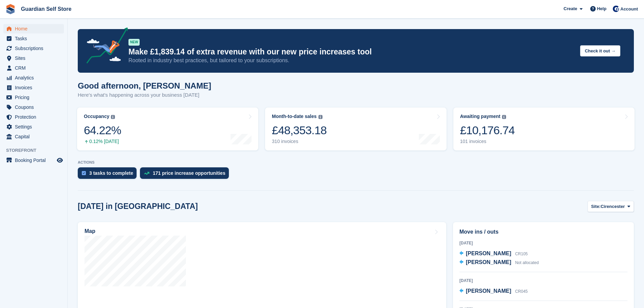 This screenshot has width=644, height=308. I want to click on span: Tasks, so click(35, 38).